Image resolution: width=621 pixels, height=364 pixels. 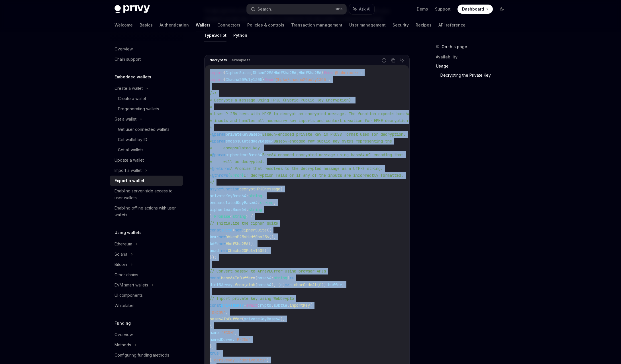 What do you see at coordinates (125, 305) in the screenshot?
I see `div: Whitelabel` at bounding box center [125, 305].